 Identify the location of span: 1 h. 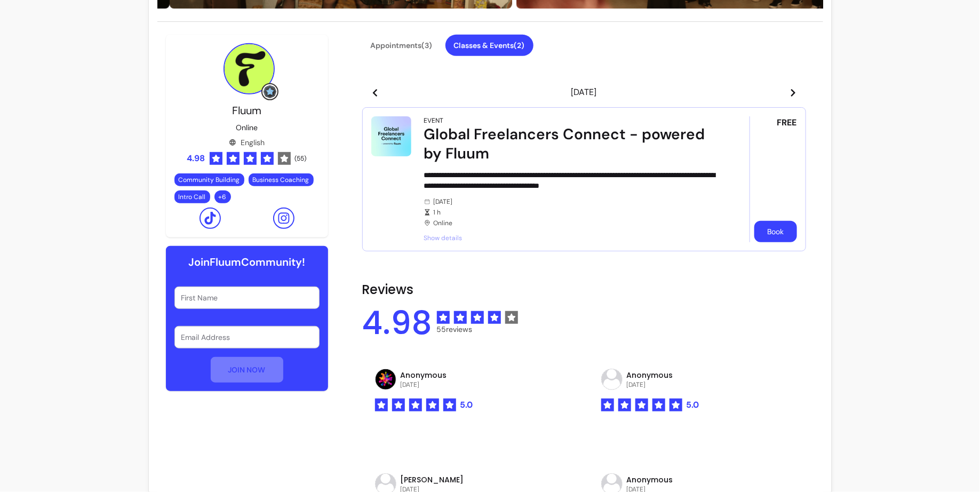
(577, 212).